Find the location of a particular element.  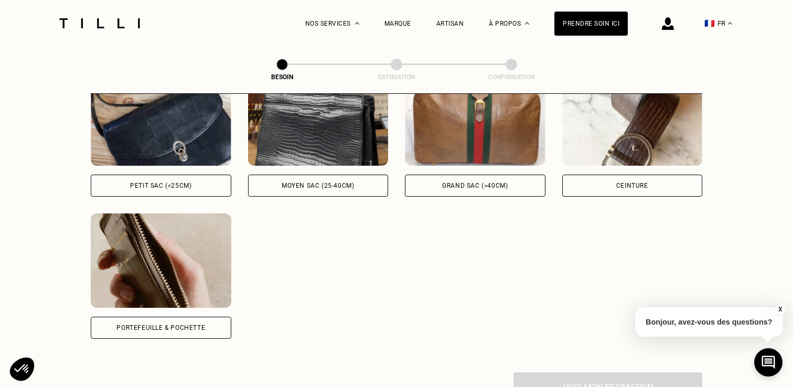

img: Tilli retouche votre Ceinture is located at coordinates (632, 118).